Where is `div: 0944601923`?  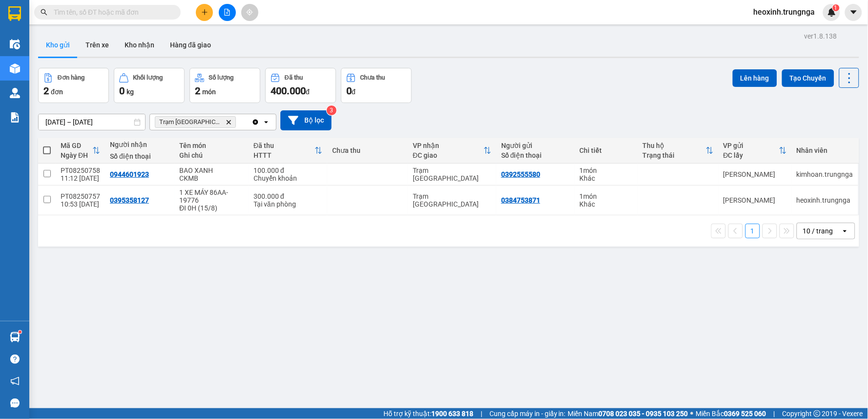
div: 0944601923 is located at coordinates (129, 175).